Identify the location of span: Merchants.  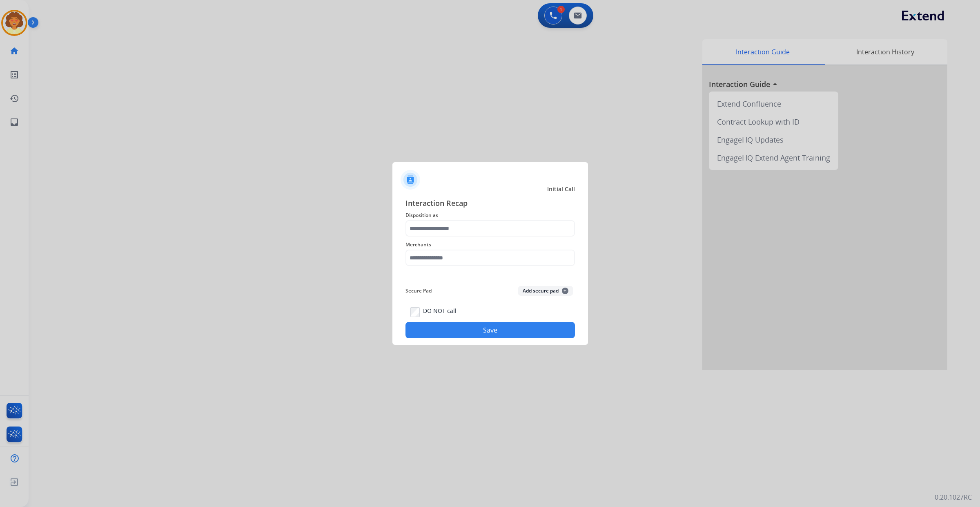
(490, 244).